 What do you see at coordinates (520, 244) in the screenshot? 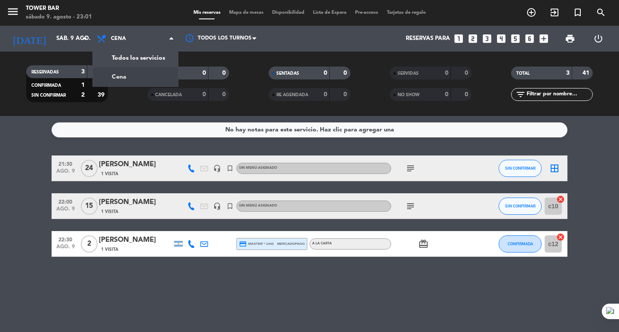
I see `button: CONFIRMADA` at bounding box center [520, 244].